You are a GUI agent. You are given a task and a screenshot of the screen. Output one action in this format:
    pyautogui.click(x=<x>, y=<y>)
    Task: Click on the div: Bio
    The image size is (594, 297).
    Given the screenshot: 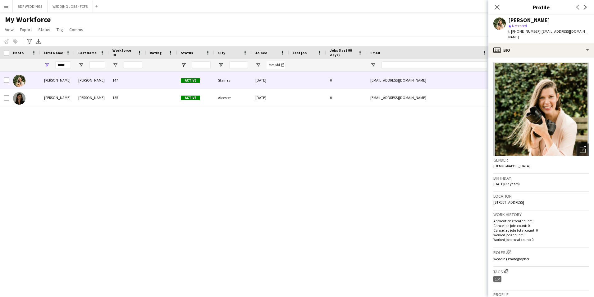 What is the action you would take?
    pyautogui.click(x=541, y=50)
    